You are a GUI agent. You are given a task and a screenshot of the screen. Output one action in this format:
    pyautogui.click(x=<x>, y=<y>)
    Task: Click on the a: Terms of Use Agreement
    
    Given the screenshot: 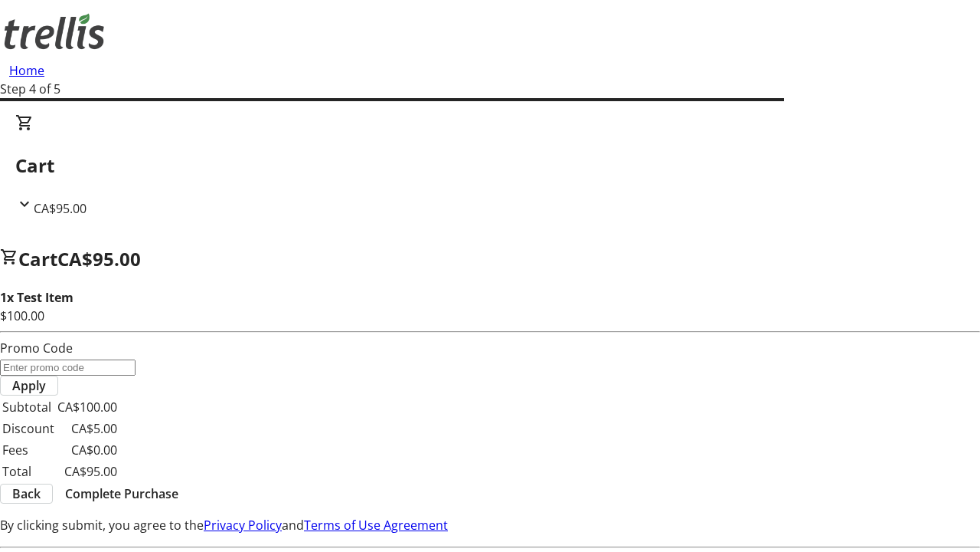 What is the action you would take?
    pyautogui.click(x=376, y=525)
    